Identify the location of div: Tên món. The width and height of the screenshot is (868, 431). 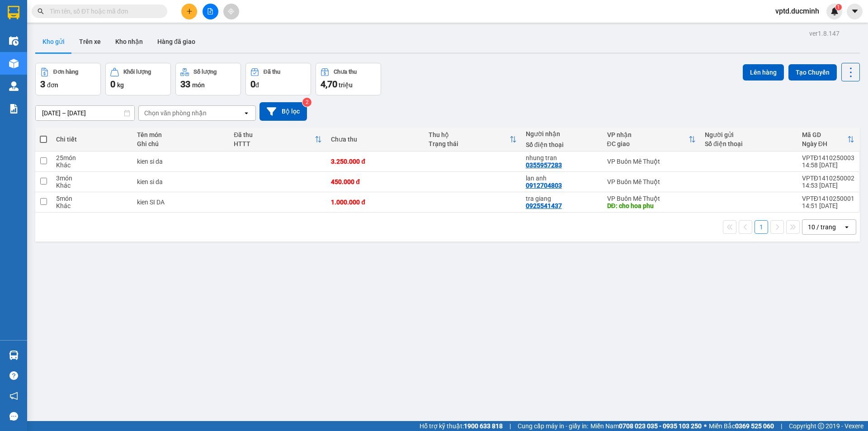
(181, 135).